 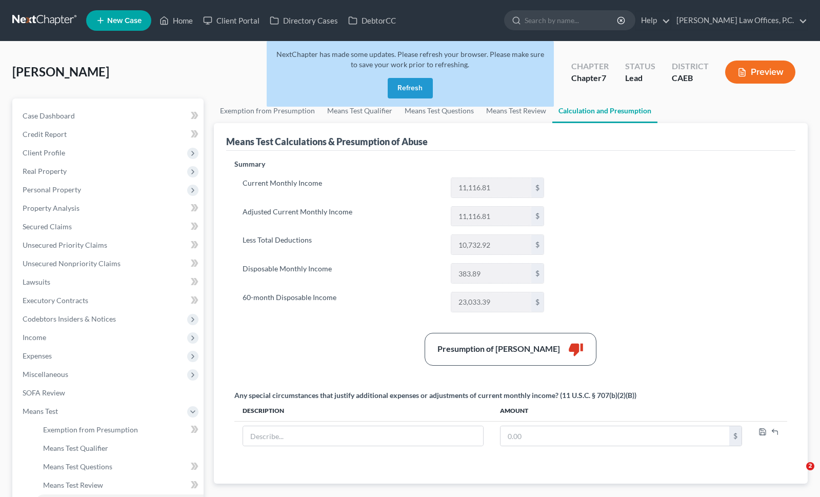 What do you see at coordinates (410, 88) in the screenshot?
I see `button: Refresh` at bounding box center [410, 88].